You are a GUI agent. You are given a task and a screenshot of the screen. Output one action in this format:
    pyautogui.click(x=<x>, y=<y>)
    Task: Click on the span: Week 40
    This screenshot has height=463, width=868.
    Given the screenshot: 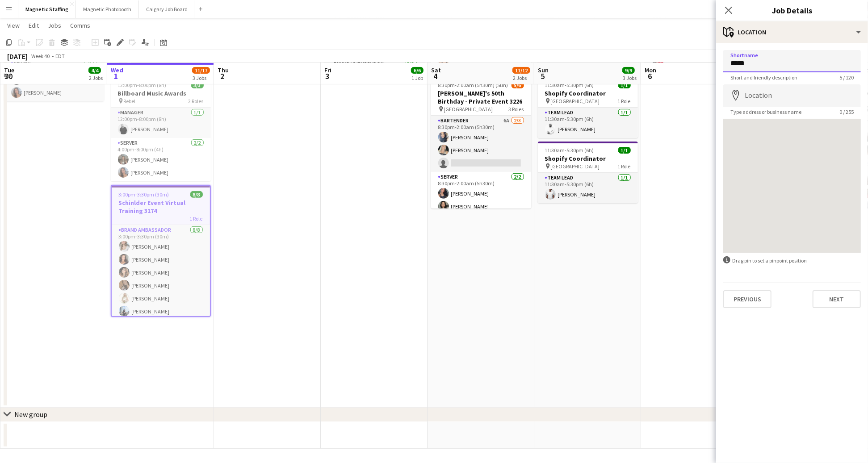 What is the action you would take?
    pyautogui.click(x=41, y=55)
    